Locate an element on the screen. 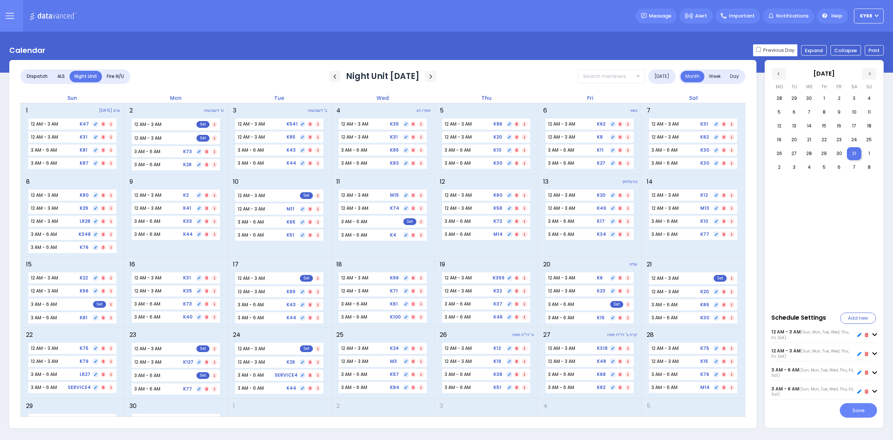 The image size is (893, 440). span: K33 is located at coordinates (188, 221).